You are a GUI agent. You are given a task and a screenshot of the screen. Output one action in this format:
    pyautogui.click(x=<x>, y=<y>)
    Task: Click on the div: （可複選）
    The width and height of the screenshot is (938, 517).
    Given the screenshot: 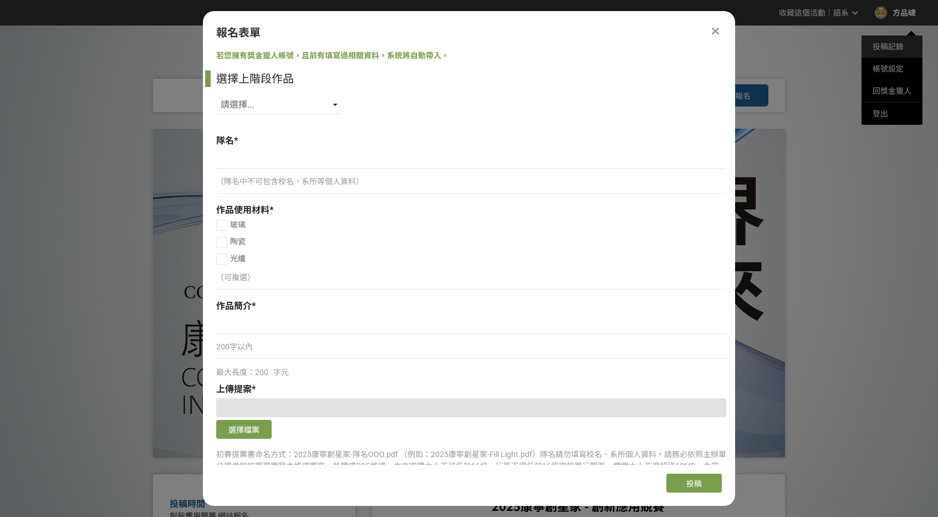 What is the action you would take?
    pyautogui.click(x=471, y=277)
    